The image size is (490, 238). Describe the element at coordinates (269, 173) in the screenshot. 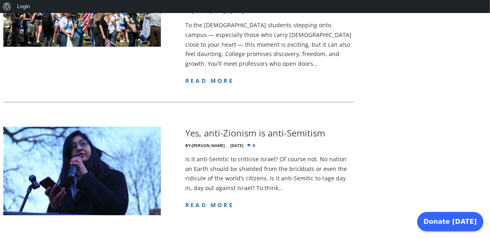

I see `p: Is it anti-Semitic to criticise Israel? Of course not. No nation on Earth should be shielded from...` at that location.